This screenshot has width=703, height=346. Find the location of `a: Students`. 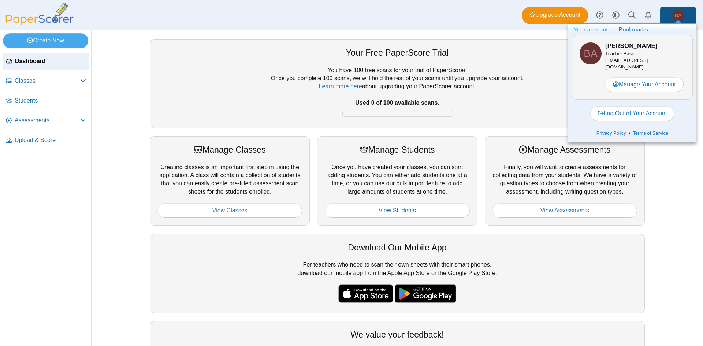

a: Students is located at coordinates (46, 101).